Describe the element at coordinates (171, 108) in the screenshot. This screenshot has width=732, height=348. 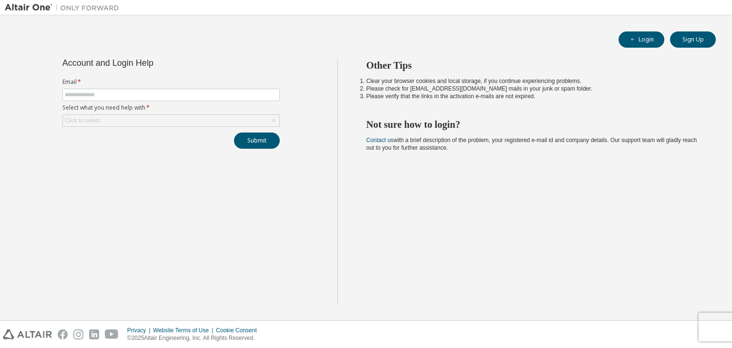
I see `label: Select what you need help with` at that location.